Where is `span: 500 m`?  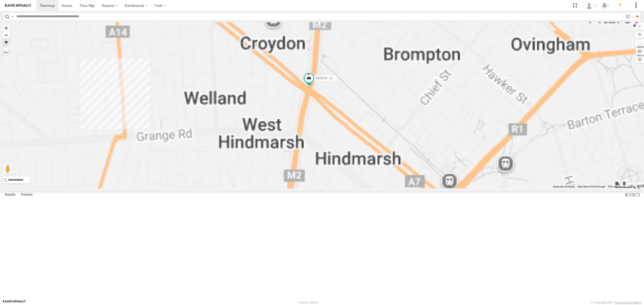 span: 500 m is located at coordinates (612, 187).